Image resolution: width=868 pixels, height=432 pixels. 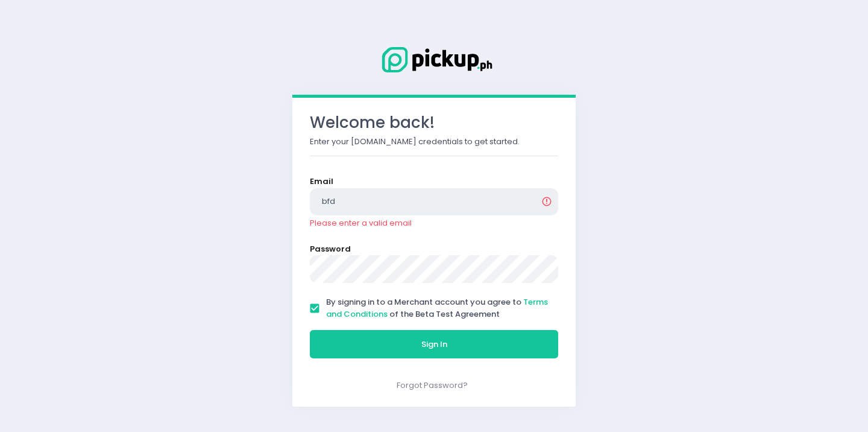 I want to click on button: Sign In, so click(x=434, y=344).